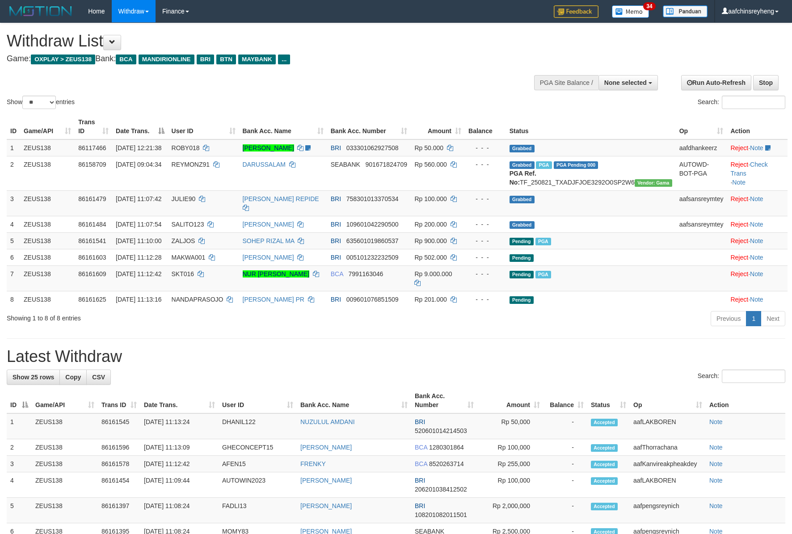 The image size is (792, 534). What do you see at coordinates (41, 102) in the screenshot?
I see `label: Show entries` at bounding box center [41, 102].